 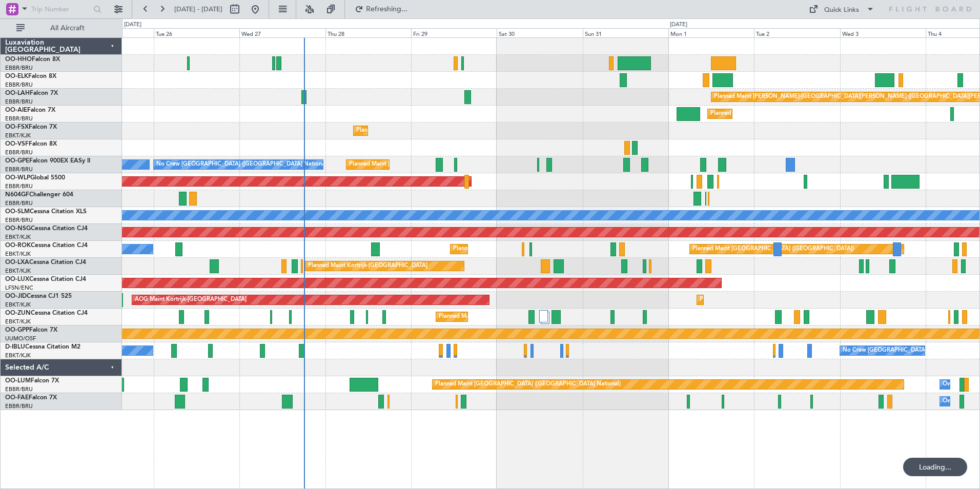 What do you see at coordinates (21, 338) in the screenshot?
I see `a: UUMO/OSF` at bounding box center [21, 338].